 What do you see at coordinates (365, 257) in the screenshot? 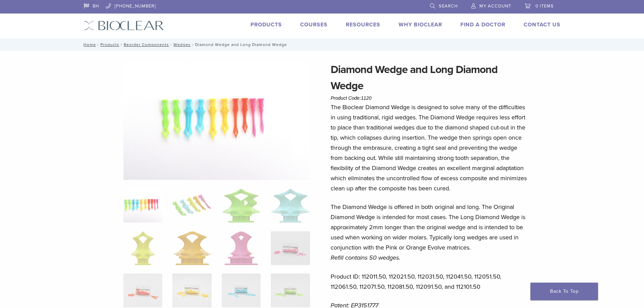
I see `em: Refill contains 50 wedges.` at bounding box center [365, 257].